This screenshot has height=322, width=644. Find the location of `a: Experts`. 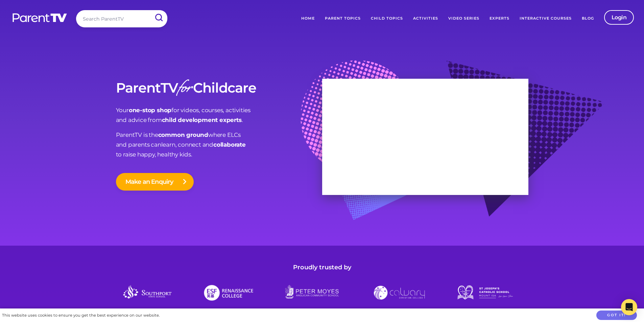

a: Experts is located at coordinates (499, 19).